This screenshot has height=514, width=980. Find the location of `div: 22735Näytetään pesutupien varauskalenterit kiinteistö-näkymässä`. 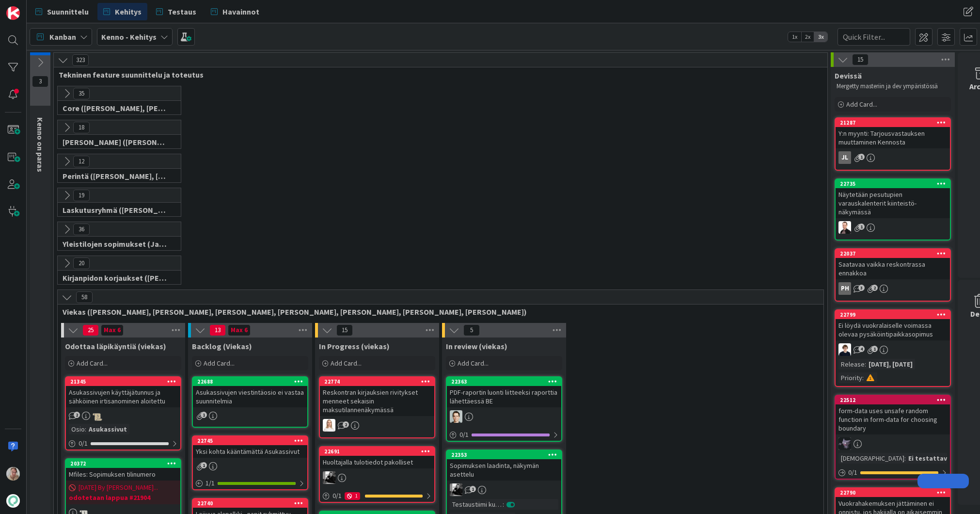

div: 22735Näytetään pesutupien varauskalenterit kiinteistö-näkymässä is located at coordinates (893, 199).